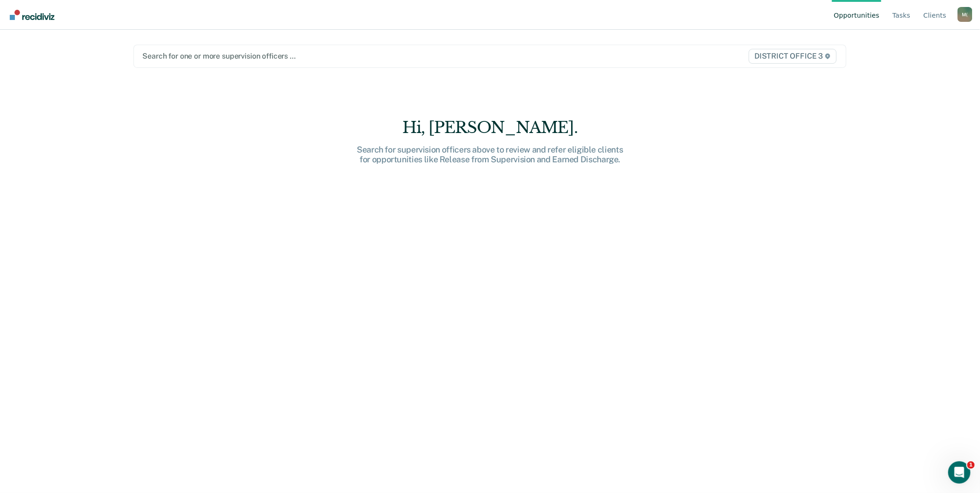 This screenshot has height=493, width=980. Describe the element at coordinates (490, 155) in the screenshot. I see `div: Search for supervision officers above to review and refer eligible clients for opportunities like...` at that location.